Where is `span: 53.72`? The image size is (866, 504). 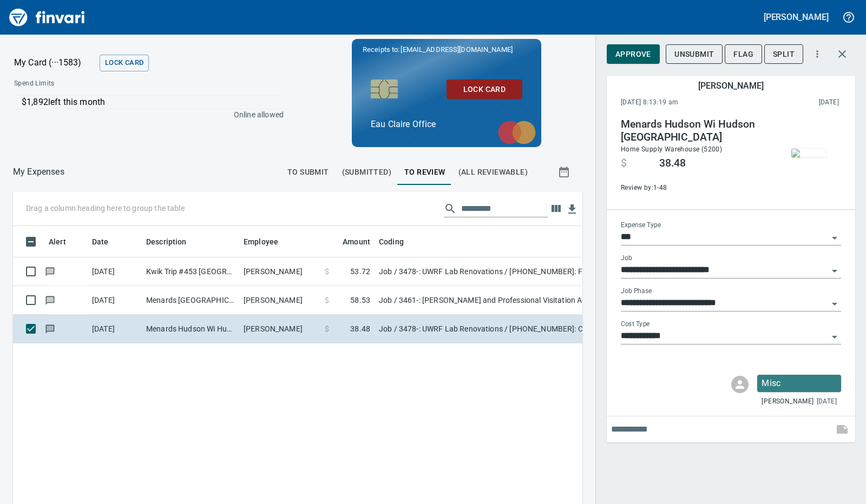
span: 53.72 is located at coordinates (360, 271).